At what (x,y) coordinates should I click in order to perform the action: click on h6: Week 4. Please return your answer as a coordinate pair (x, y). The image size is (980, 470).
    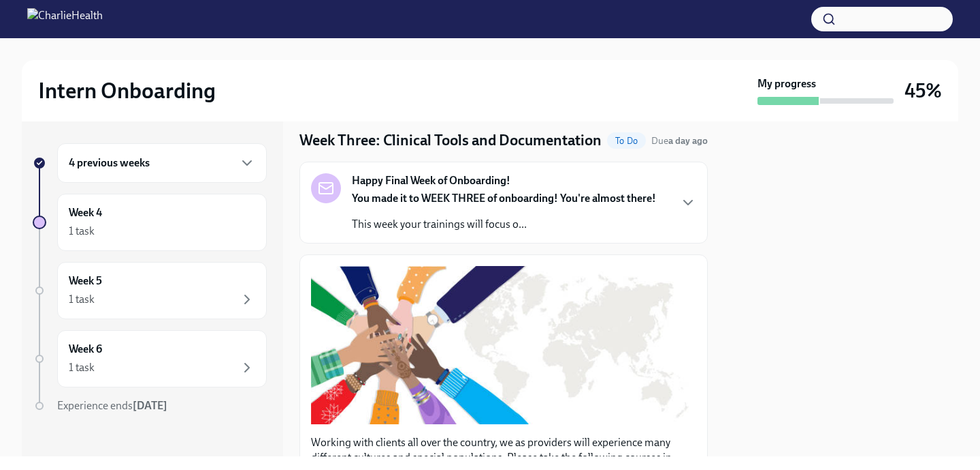
    Looking at the image, I should click on (85, 213).